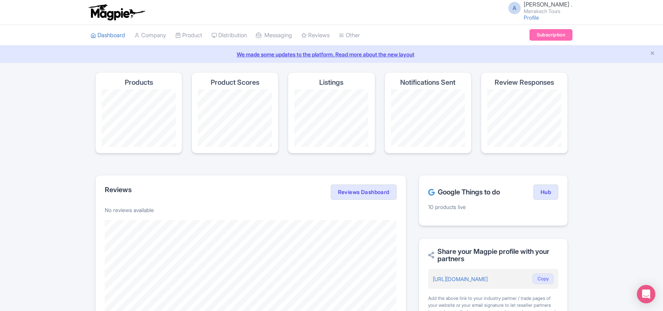  What do you see at coordinates (250, 210) in the screenshot?
I see `p: No reviews available` at bounding box center [250, 210].